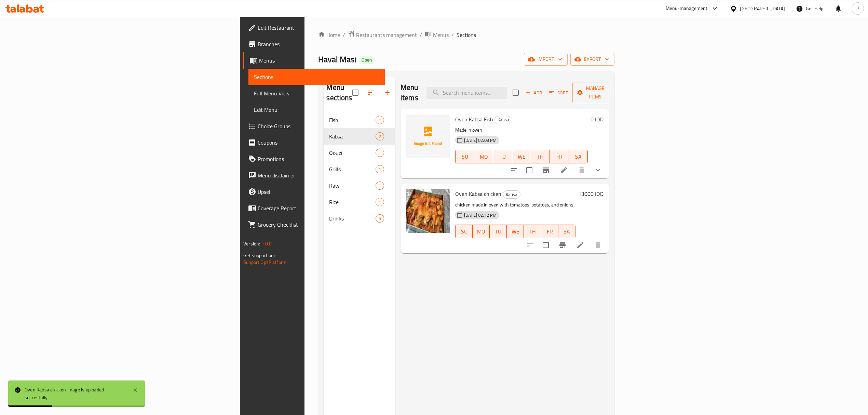  I want to click on span: Add, so click(534, 92).